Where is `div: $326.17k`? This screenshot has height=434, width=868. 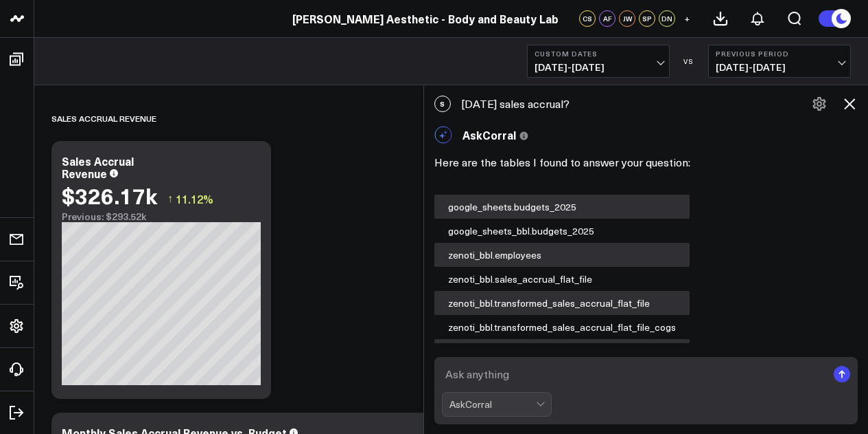
div: $326.17k is located at coordinates (109, 195).